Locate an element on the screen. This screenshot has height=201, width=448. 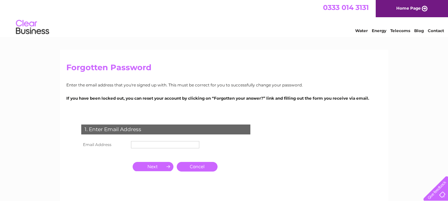
p: Enter the email address that you're signed up with. This must be correct for you to successfully ... is located at coordinates (224, 85).